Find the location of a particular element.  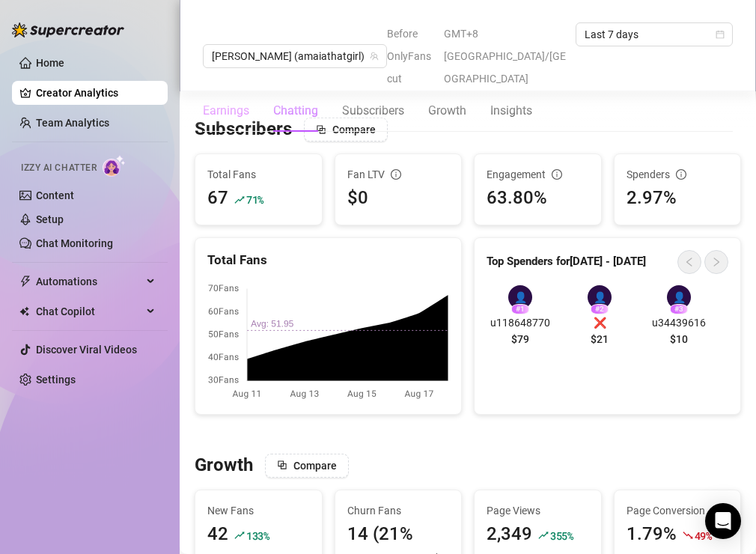

span: Compare is located at coordinates (315, 466).